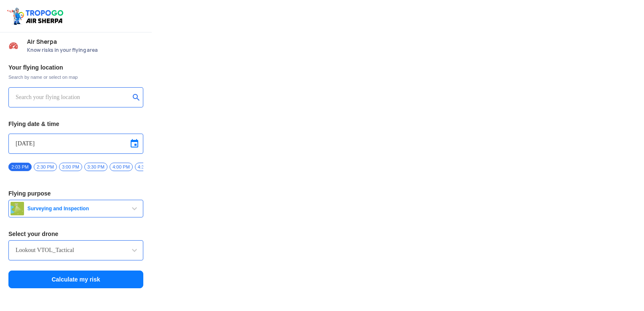  What do you see at coordinates (76, 234) in the screenshot?
I see `h3: Select your drone` at bounding box center [76, 234].